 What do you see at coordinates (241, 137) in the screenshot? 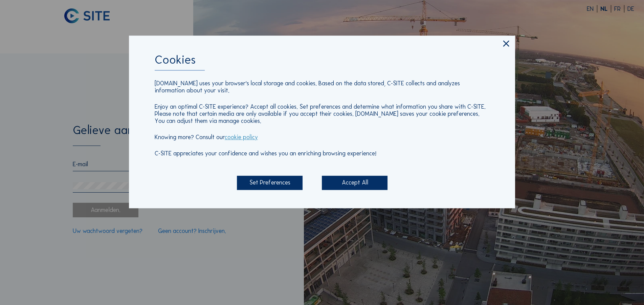
I see `a: cookie policy` at bounding box center [241, 137].